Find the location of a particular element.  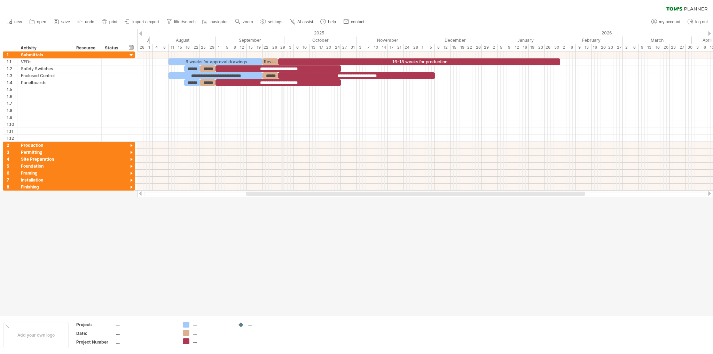

div: 11 - 15 is located at coordinates (176, 47).